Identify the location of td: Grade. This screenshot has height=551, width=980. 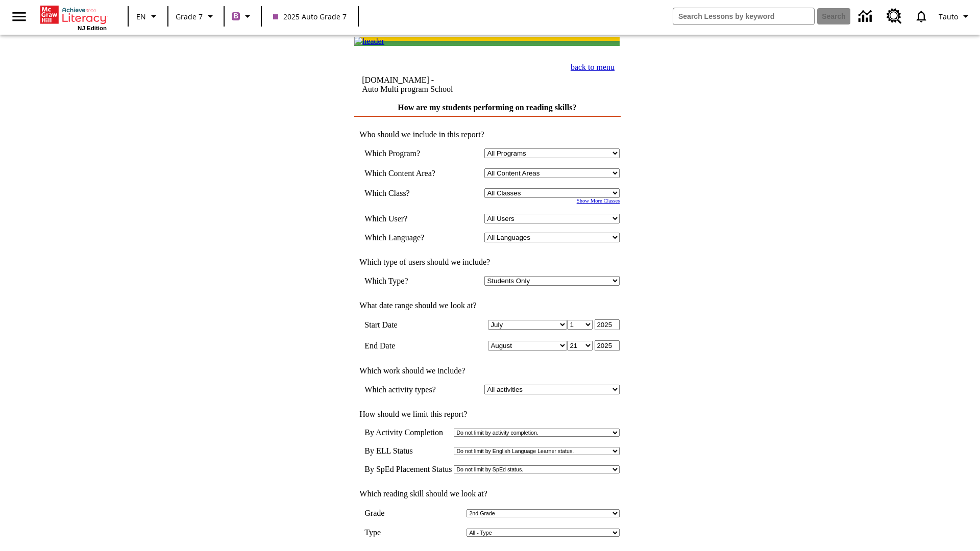
(378, 513).